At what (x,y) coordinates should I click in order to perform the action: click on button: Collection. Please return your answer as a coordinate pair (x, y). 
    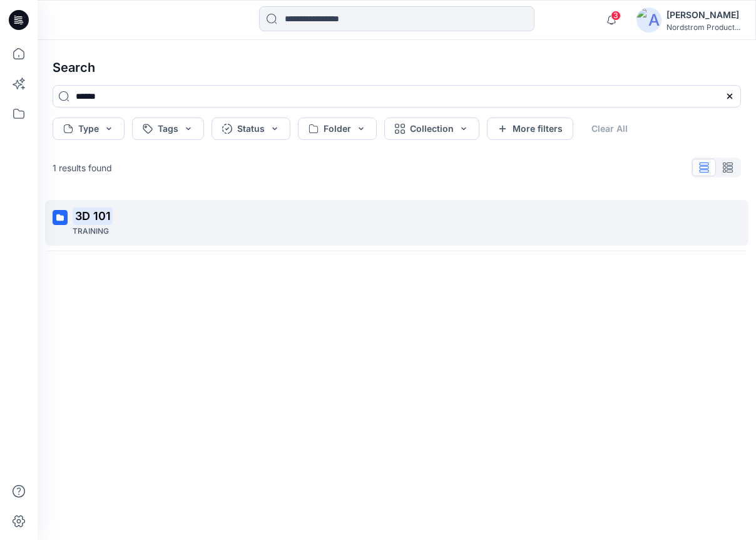
    Looking at the image, I should click on (432, 129).